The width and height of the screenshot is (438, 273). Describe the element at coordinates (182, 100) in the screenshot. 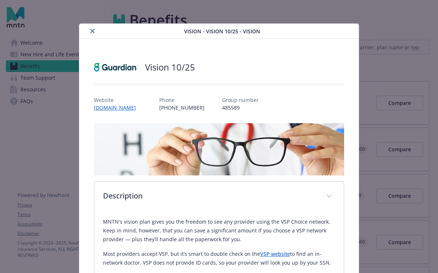

I see `p: Phone` at that location.